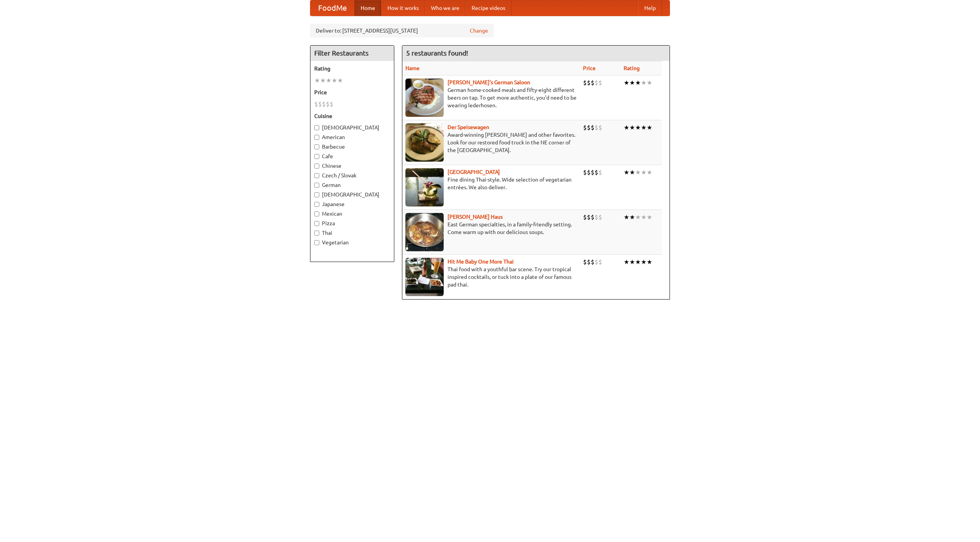  Describe the element at coordinates (352, 137) in the screenshot. I see `label: American` at that location.